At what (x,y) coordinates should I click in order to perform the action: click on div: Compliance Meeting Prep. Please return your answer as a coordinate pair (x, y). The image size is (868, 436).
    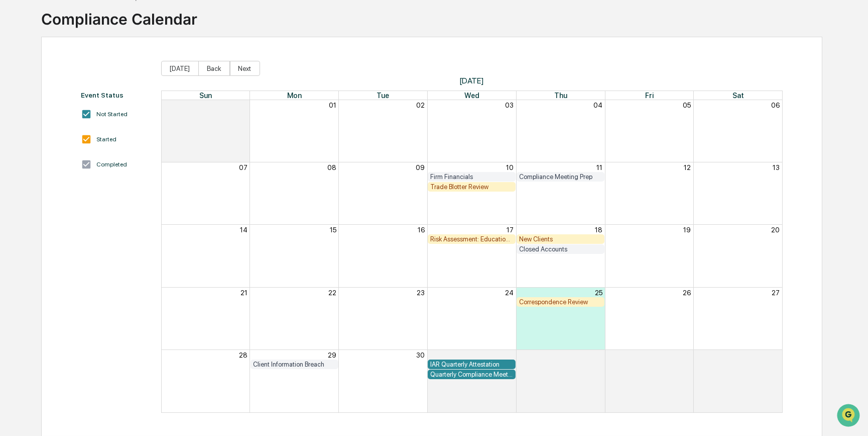
    Looking at the image, I should click on (560, 176).